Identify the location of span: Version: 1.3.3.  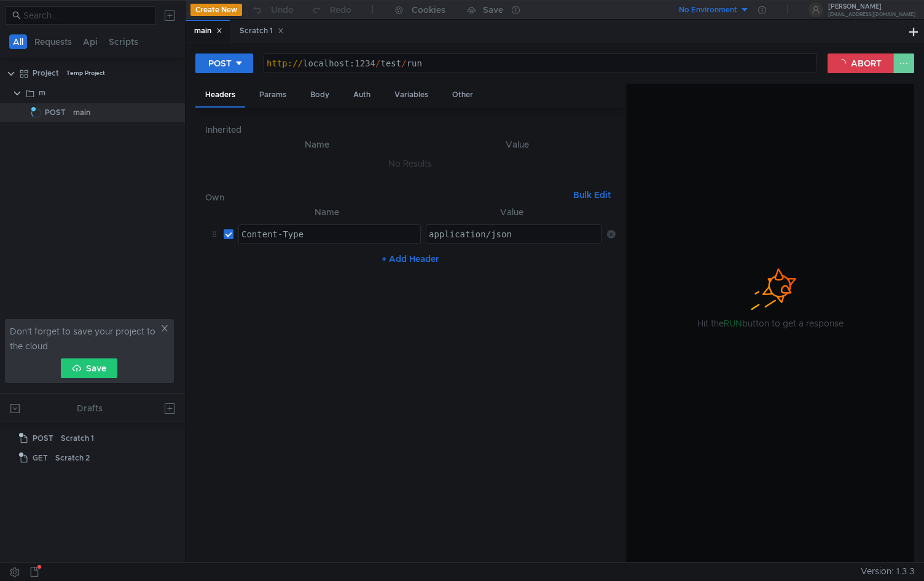
(887, 571).